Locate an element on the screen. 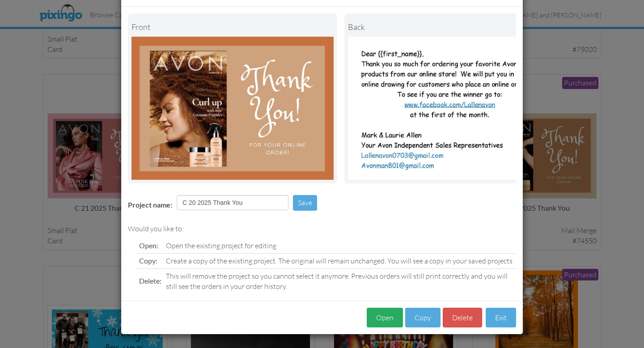 The height and width of the screenshot is (348, 644). button: Copy is located at coordinates (422, 317).